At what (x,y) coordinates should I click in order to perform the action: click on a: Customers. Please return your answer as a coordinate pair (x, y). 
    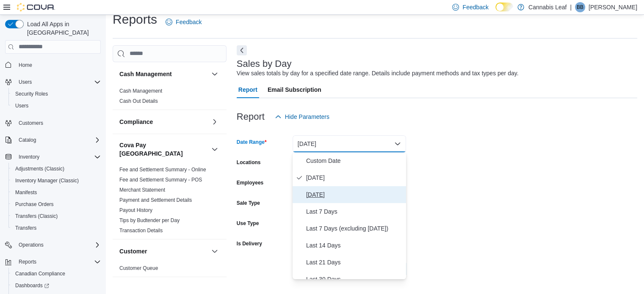
    Looking at the image, I should click on (31, 123).